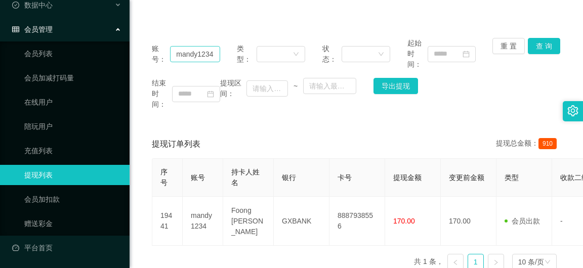  I want to click on i: 图标: left, so click(456, 263).